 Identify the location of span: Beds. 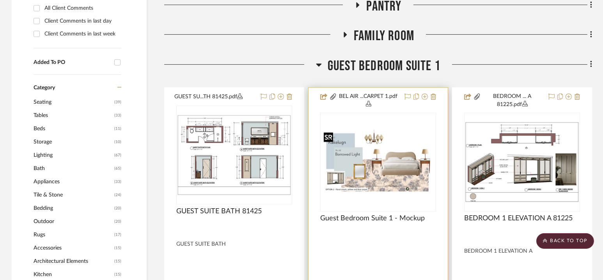
(73, 129).